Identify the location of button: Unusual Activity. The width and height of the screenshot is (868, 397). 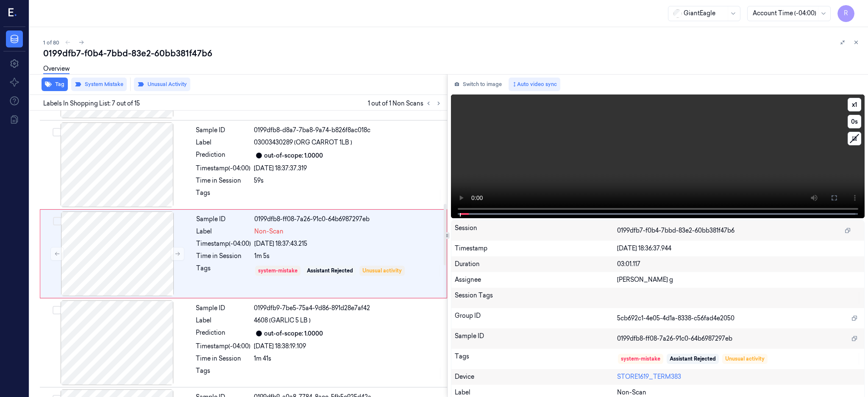
(162, 84).